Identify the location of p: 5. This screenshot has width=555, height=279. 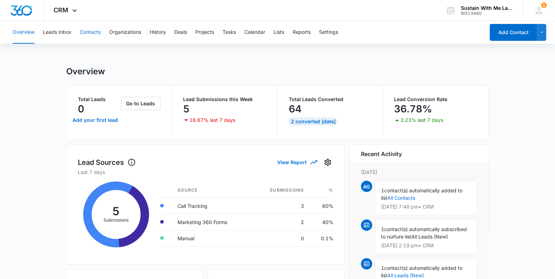
(187, 109).